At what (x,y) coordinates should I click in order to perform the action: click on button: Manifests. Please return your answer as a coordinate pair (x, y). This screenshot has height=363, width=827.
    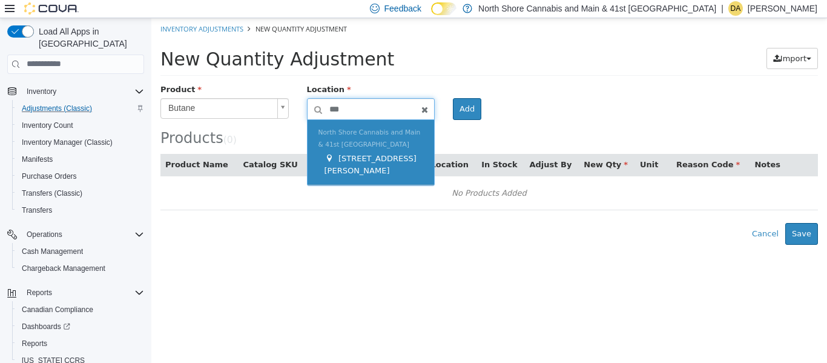
    Looking at the image, I should click on (81, 159).